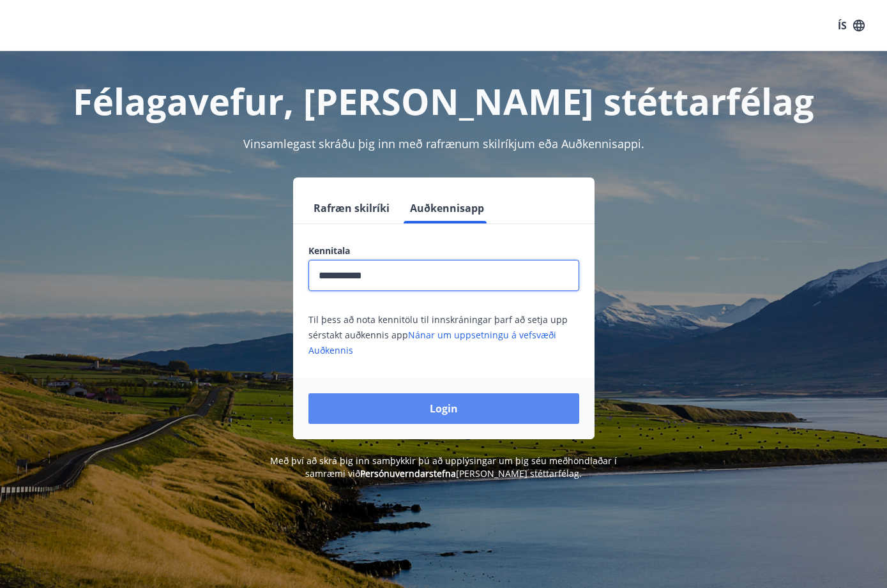 The image size is (887, 588). I want to click on button: Login, so click(444, 409).